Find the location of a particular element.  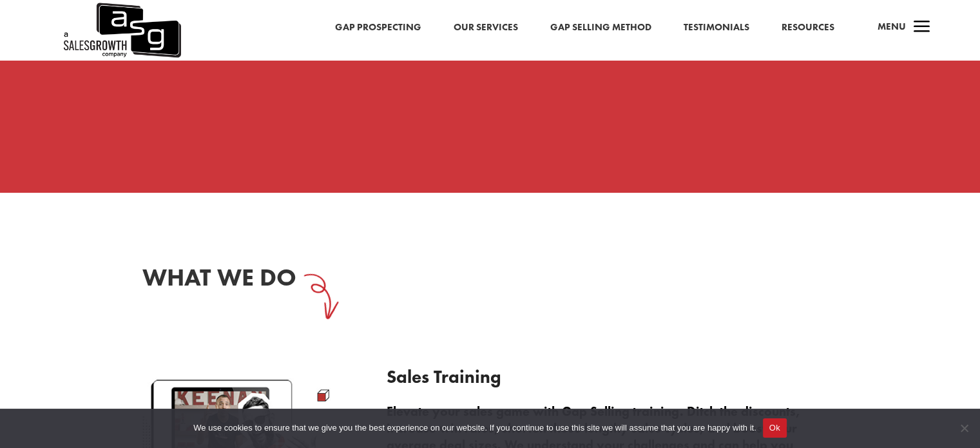

h3: Sales Training is located at coordinates (612, 381).